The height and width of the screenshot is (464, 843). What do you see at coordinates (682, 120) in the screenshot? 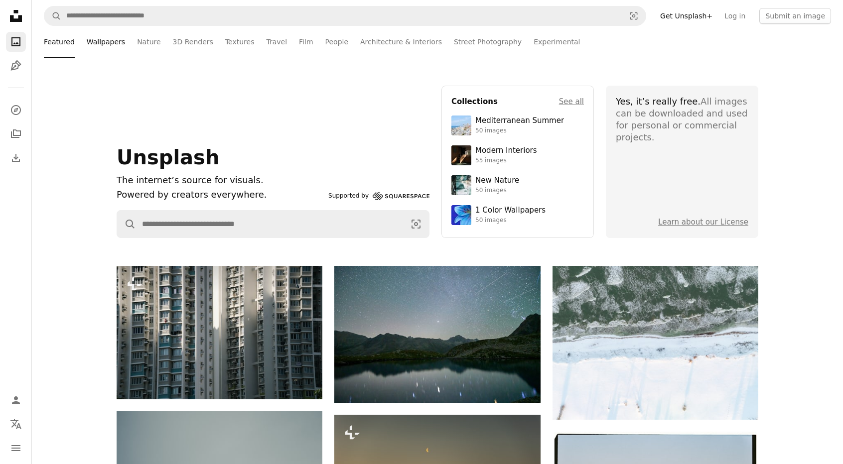
I see `div: All images can be downloaded and used for personal or commercial projects.` at bounding box center [682, 120].